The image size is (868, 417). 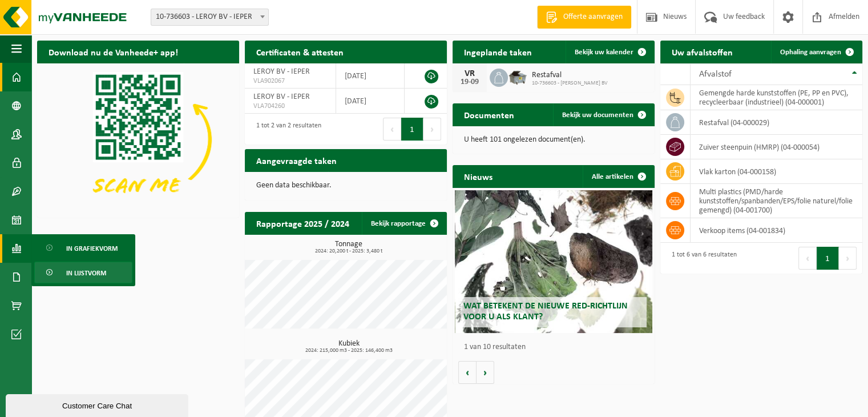 What do you see at coordinates (348, 351) in the screenshot?
I see `span: 2024: 215,000 m3 - 2025: 146,400 m3` at bounding box center [348, 351].